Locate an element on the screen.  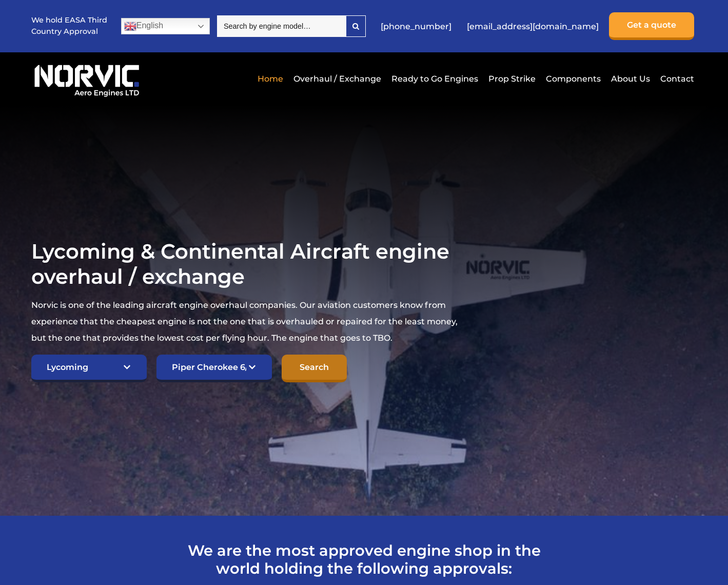
a: Contact is located at coordinates (676, 79).